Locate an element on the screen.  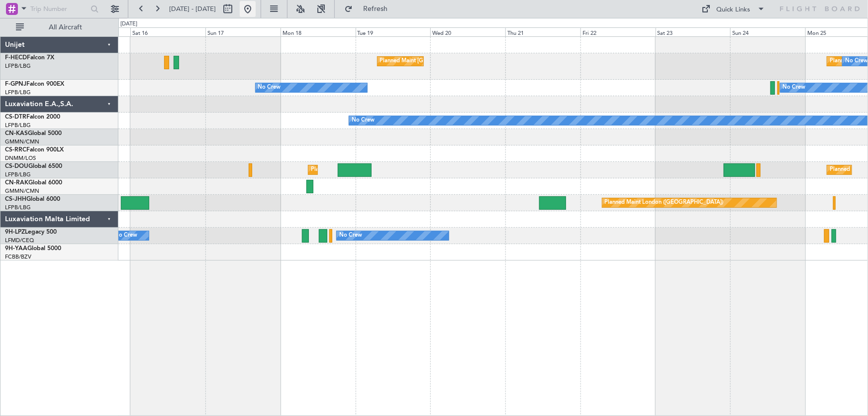
input: Trip Number is located at coordinates (59, 9).